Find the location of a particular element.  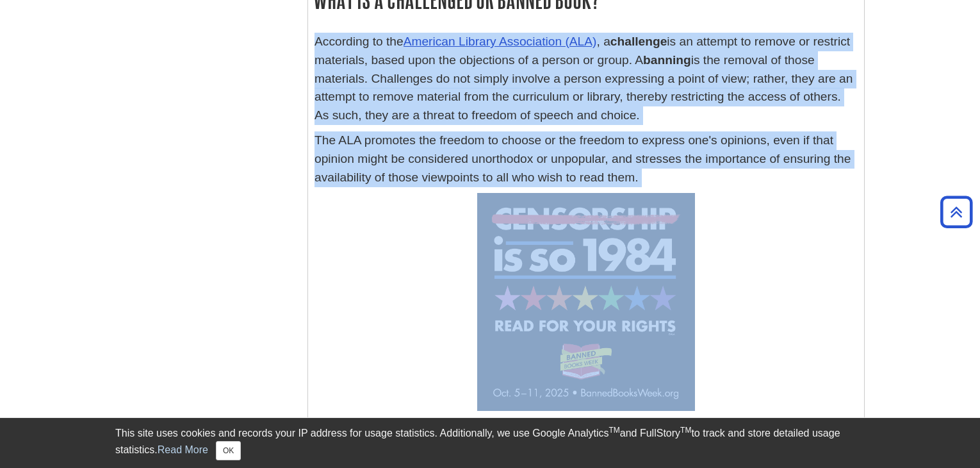

a: Back to Top is located at coordinates (956, 212).